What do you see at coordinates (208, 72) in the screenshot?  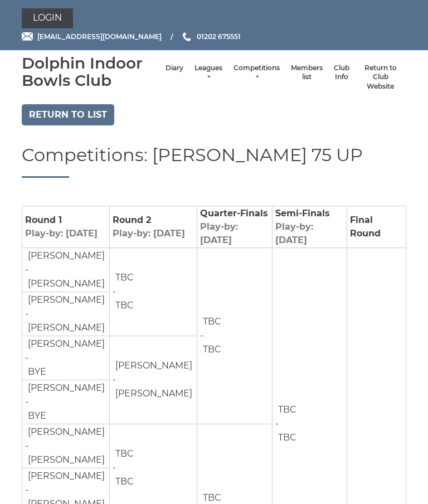 I see `a: Leagues` at bounding box center [208, 72].